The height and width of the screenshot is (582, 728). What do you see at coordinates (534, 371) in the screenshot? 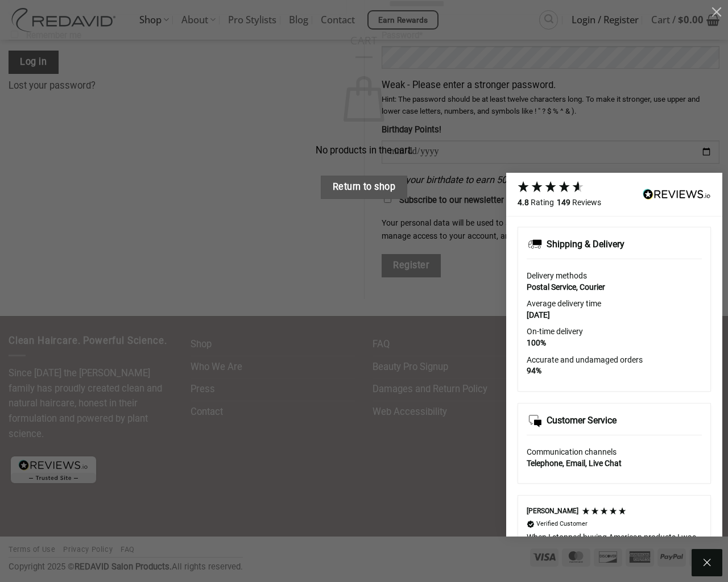
I see `strong: 94%` at bounding box center [534, 371].